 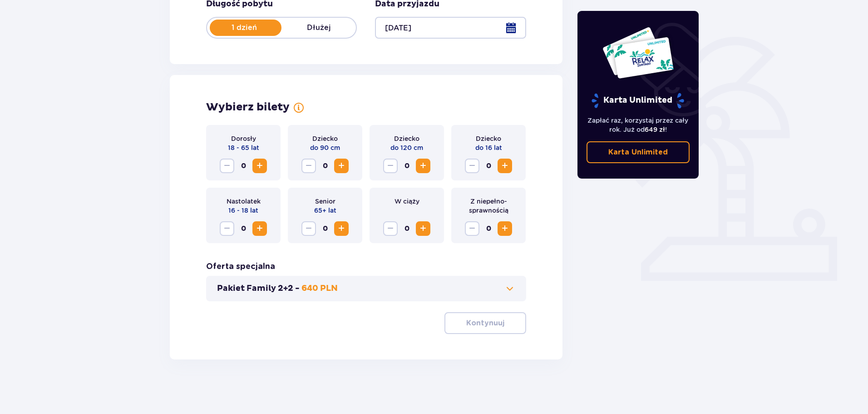 What do you see at coordinates (319, 288) in the screenshot?
I see `p: 640 PLN` at bounding box center [319, 288].